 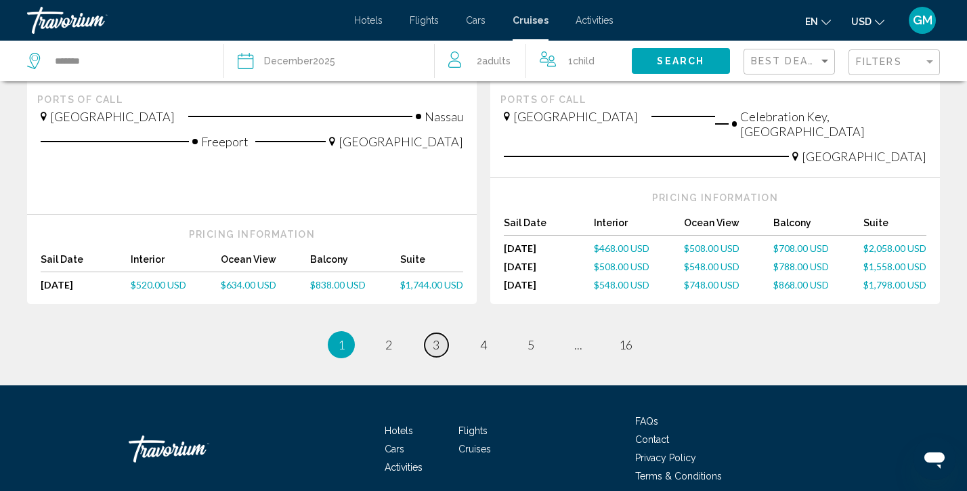 I want to click on span: $520.00 USD, so click(x=159, y=285).